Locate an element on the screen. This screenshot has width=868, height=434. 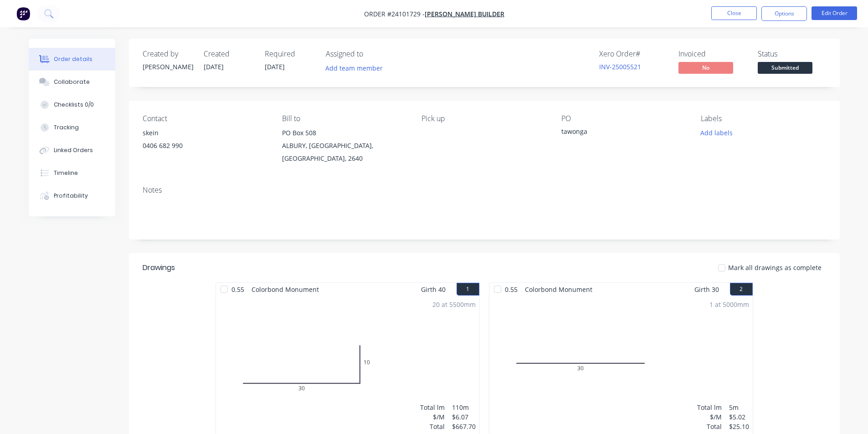
div: tawonga is located at coordinates (619, 133).